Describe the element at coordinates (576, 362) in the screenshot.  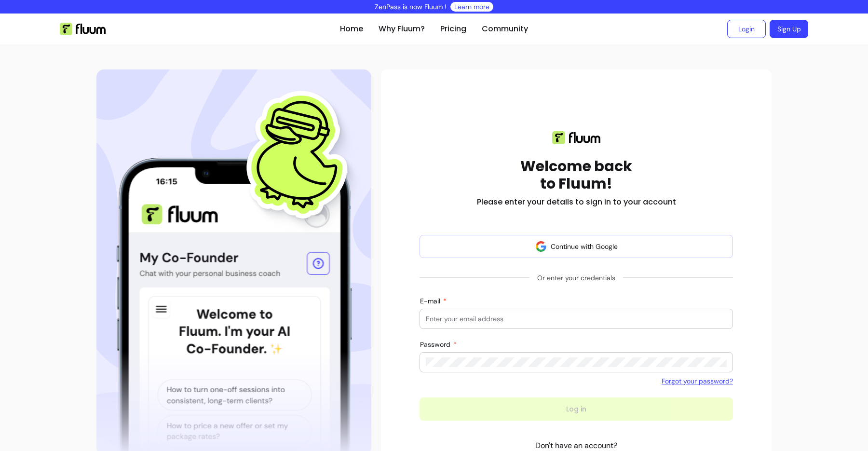
I see `input: Password` at that location.